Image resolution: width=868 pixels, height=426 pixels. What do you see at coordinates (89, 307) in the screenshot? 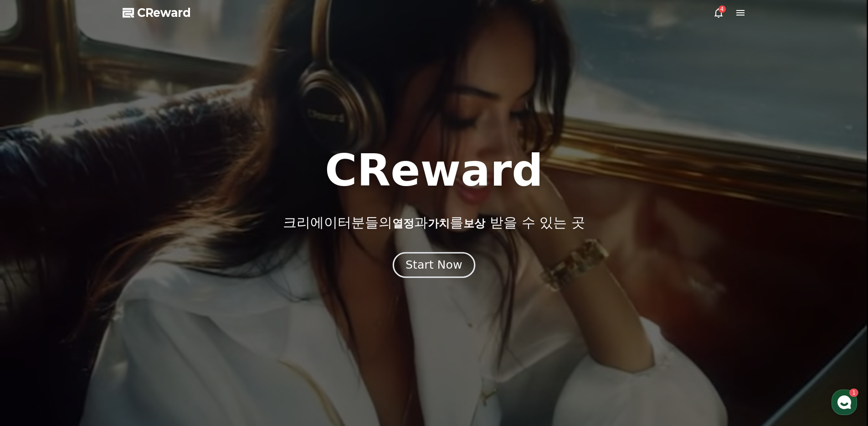
I see `span: 대화` at bounding box center [89, 307].